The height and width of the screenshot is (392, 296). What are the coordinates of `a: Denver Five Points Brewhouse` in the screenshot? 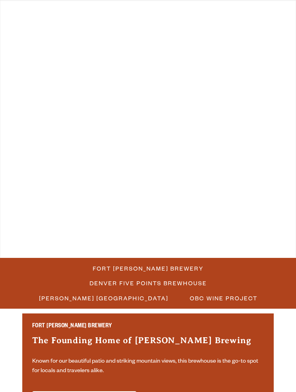 It's located at (147, 283).